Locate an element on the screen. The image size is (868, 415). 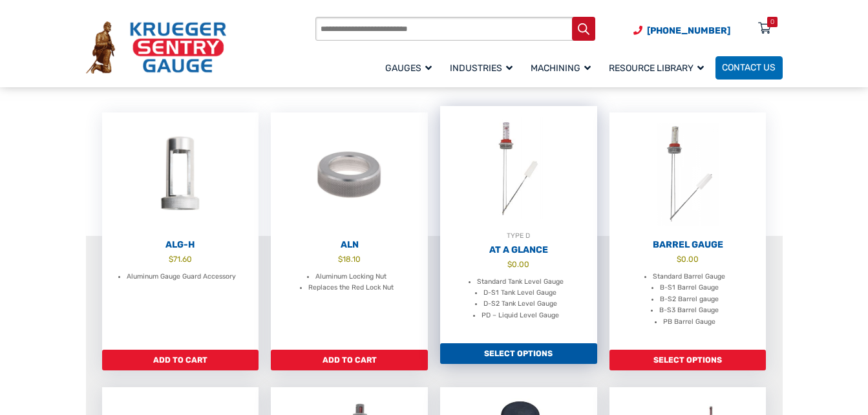
h2: ALG-H is located at coordinates (180, 245).